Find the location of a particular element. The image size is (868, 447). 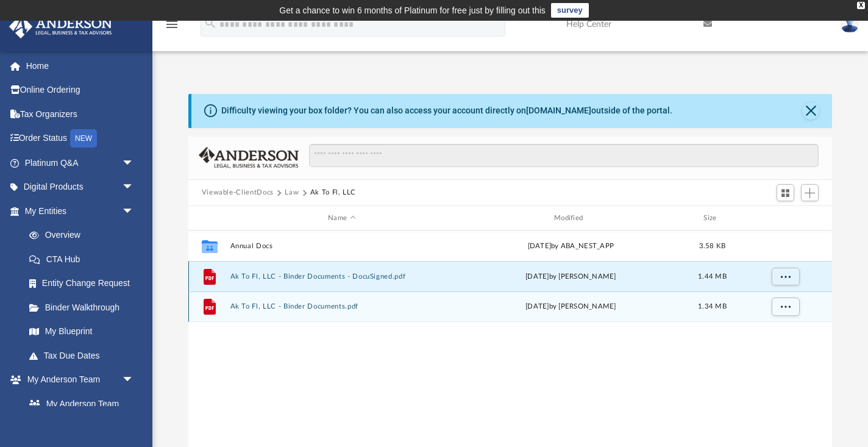

a: Order StatusNEW is located at coordinates (80, 139).